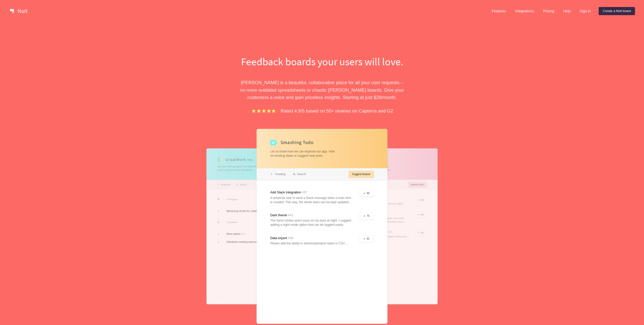  I want to click on a: Create a Nolt board, so click(617, 11).